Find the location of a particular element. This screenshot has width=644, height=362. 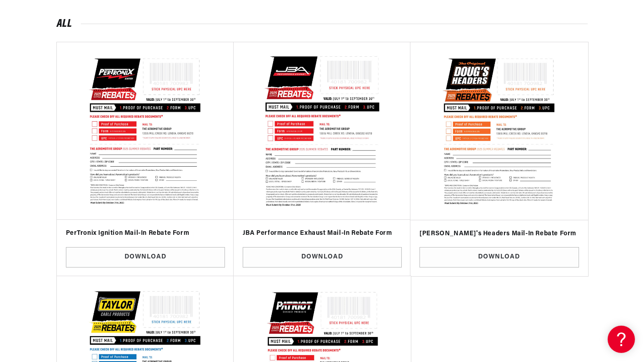

h2: All is located at coordinates (322, 24).